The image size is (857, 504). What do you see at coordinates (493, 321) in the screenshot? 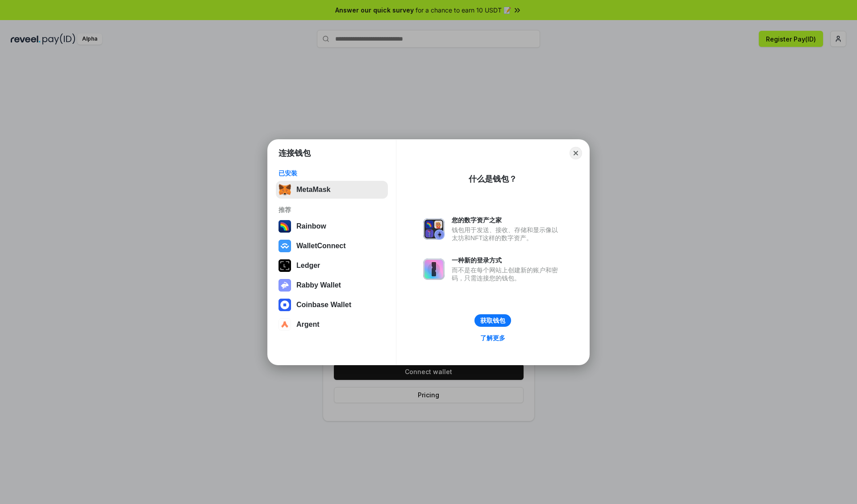
I see `div: 获取钱包` at bounding box center [493, 321].